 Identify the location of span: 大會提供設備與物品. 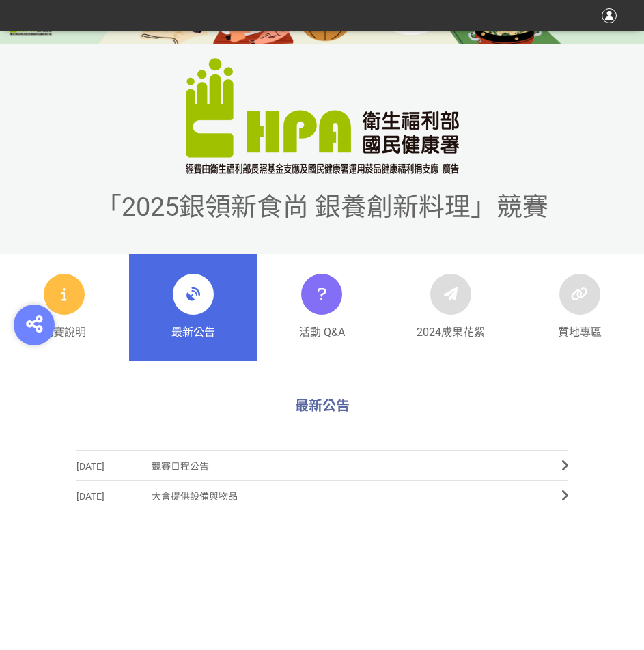
(346, 496).